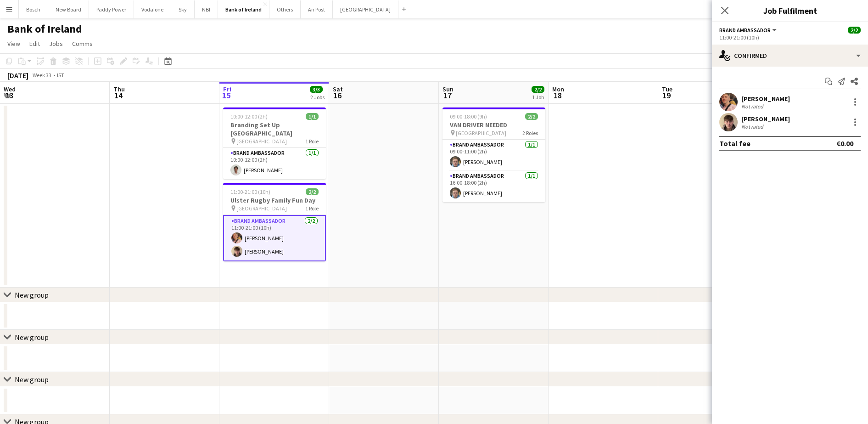 The image size is (868, 424). What do you see at coordinates (111, 9) in the screenshot?
I see `button: Paddy Power` at bounding box center [111, 9].